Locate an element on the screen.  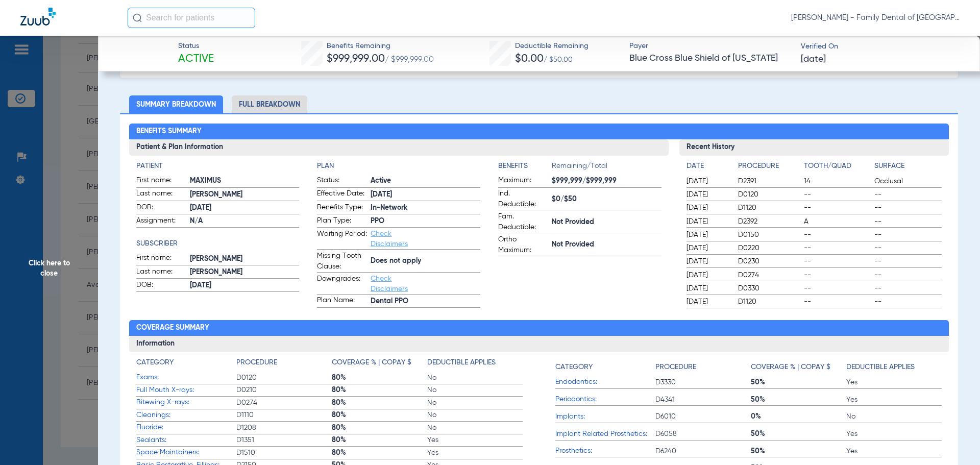
app-breakdown-title: Patient is located at coordinates (218, 166).